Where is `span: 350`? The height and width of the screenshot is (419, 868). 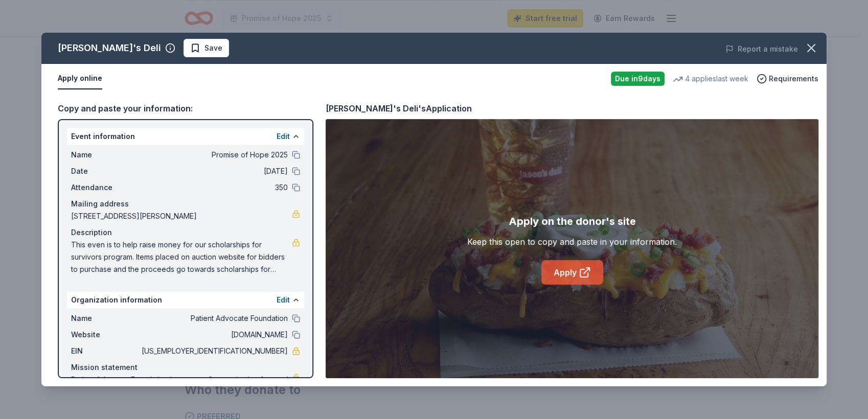 span: 350 is located at coordinates (213, 188).